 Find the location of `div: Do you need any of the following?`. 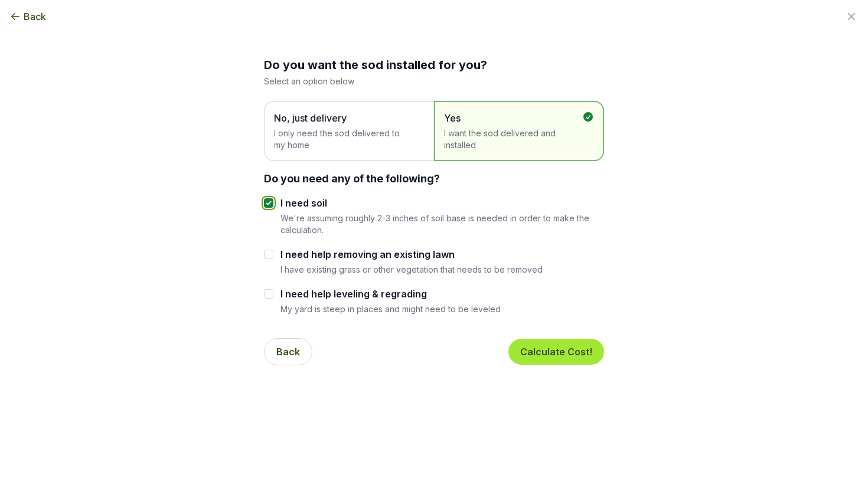

div: Do you need any of the following? is located at coordinates (434, 178).